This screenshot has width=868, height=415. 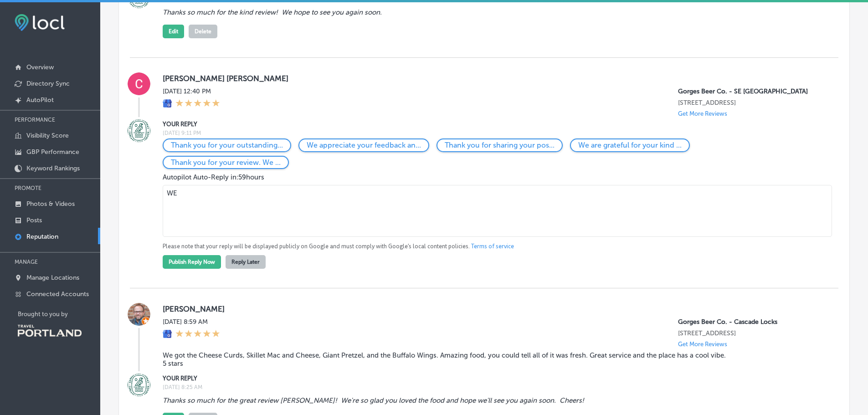 I want to click on button: Edit, so click(x=173, y=31).